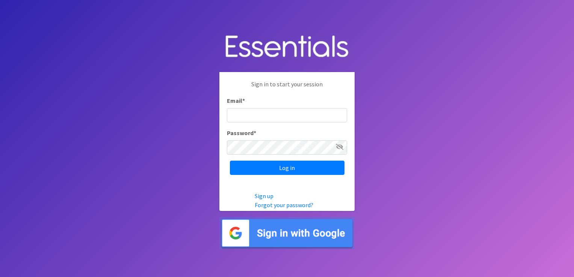 Image resolution: width=574 pixels, height=277 pixels. I want to click on a: Sign up, so click(264, 196).